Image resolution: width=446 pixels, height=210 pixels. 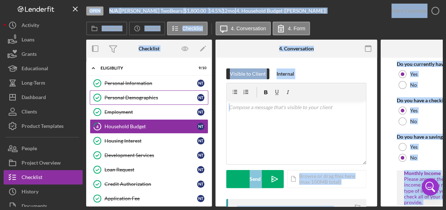 What do you see at coordinates (285, 74) in the screenshot?
I see `div: Internal` at bounding box center [285, 74].